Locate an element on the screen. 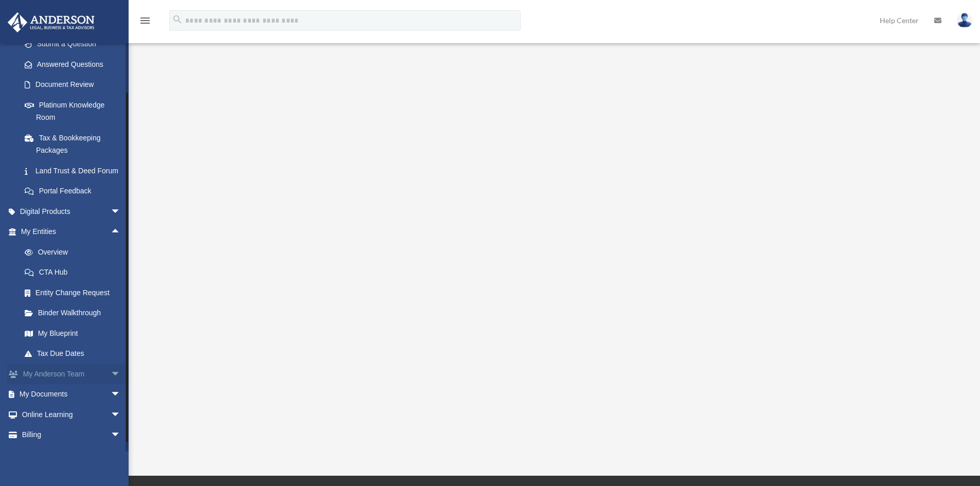 The width and height of the screenshot is (980, 486). a: My Anderson Teamarrow_drop_down is located at coordinates (72, 374).